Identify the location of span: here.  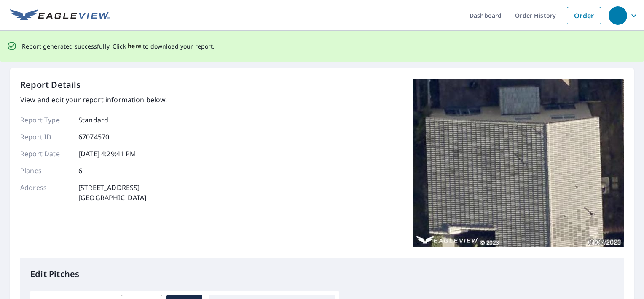
(135, 46).